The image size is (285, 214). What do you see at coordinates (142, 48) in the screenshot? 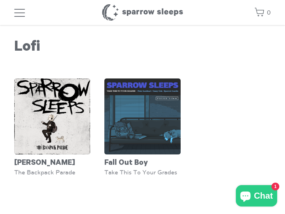
I see `h1: Lofi` at bounding box center [142, 48].